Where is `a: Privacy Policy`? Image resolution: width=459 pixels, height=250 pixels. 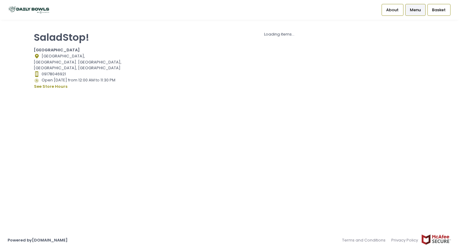
a: Privacy Policy is located at coordinates (405, 240).